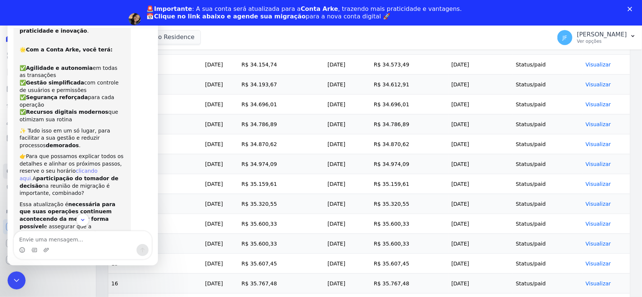 The image size is (642, 297). What do you see at coordinates (75, 213) in the screenshot?
I see `button: Scroll to bottom` at bounding box center [75, 213].